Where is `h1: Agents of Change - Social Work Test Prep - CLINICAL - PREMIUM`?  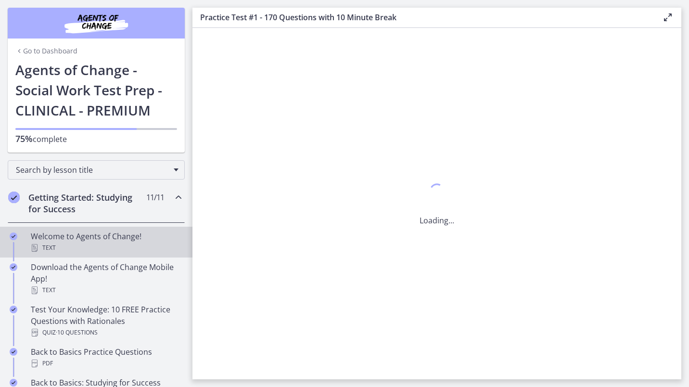
h1: Agents of Change - Social Work Test Prep - CLINICAL - PREMIUM is located at coordinates (96, 90).